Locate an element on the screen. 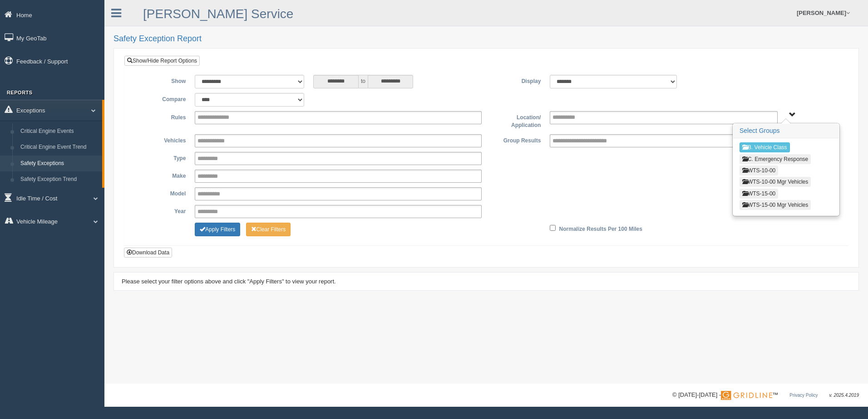 The height and width of the screenshot is (419, 868). h3: Select Groups is located at coordinates (786, 131).